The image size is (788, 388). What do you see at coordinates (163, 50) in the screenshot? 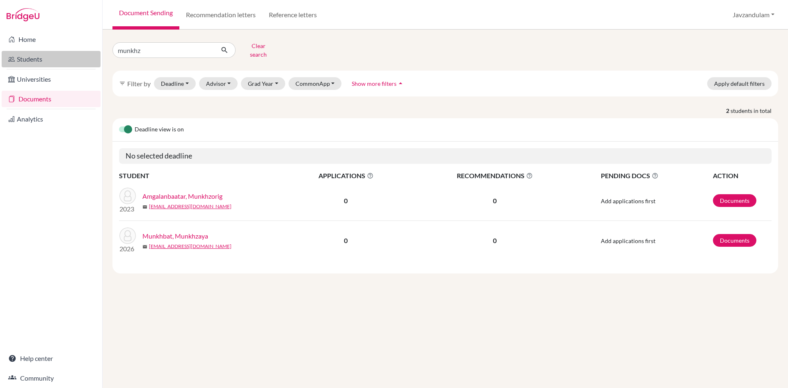
I see `input: Find student by name...` at bounding box center [163, 50].